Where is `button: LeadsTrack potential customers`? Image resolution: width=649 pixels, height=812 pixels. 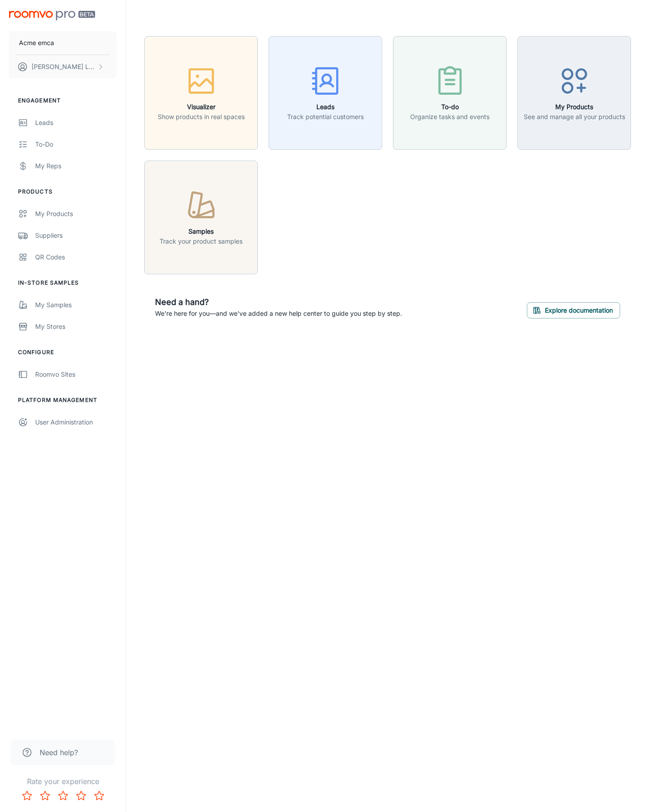 button: LeadsTrack potential customers is located at coordinates (326, 93).